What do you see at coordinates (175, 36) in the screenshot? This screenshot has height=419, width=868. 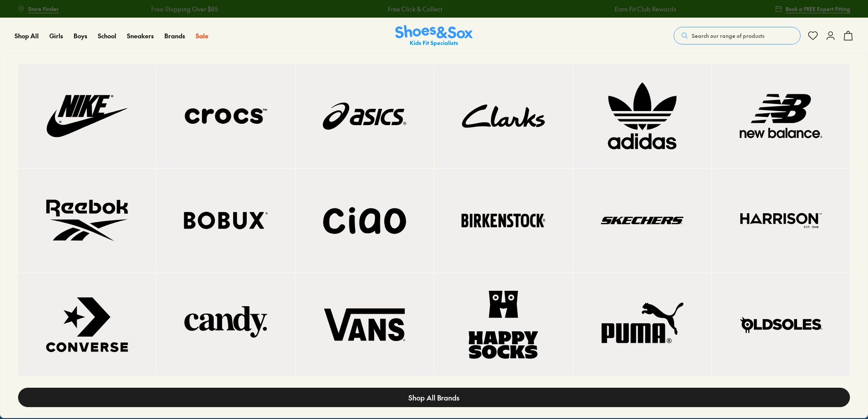 I see `a: Brands` at bounding box center [175, 36].